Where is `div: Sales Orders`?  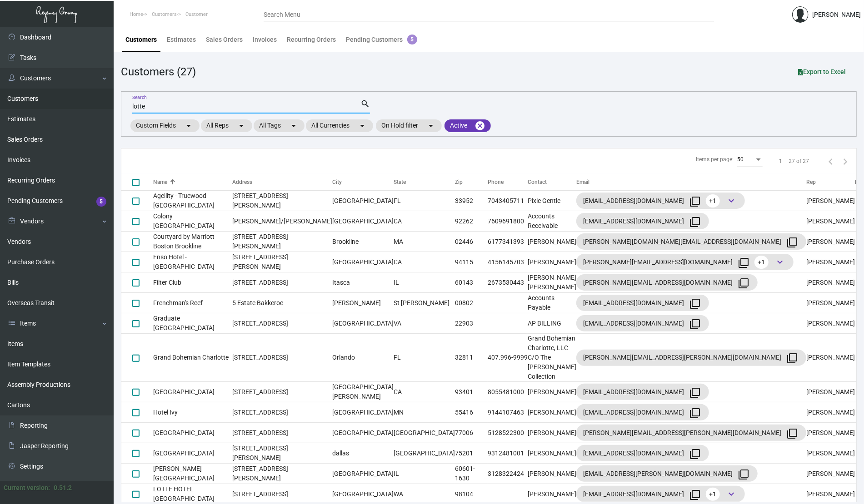
div: Sales Orders is located at coordinates (224, 40).